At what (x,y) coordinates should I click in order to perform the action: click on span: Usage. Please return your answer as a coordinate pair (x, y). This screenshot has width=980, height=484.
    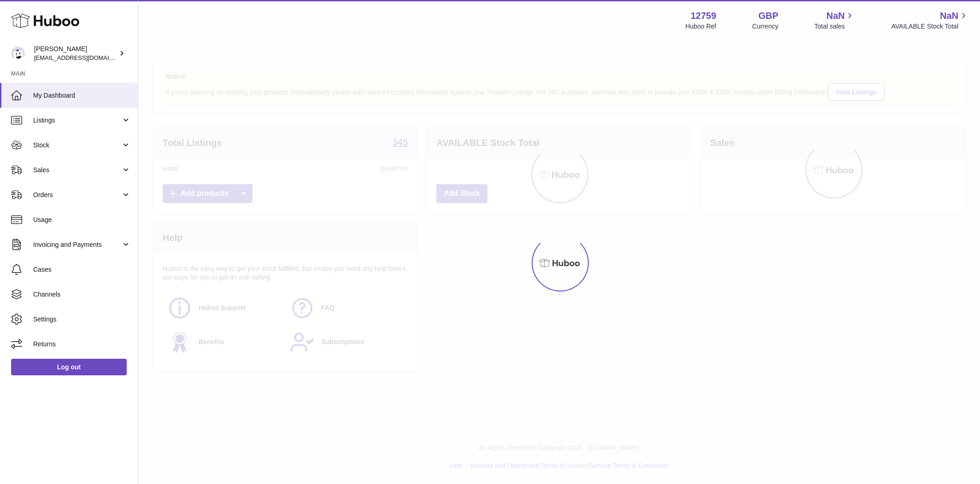
    Looking at the image, I should click on (82, 220).